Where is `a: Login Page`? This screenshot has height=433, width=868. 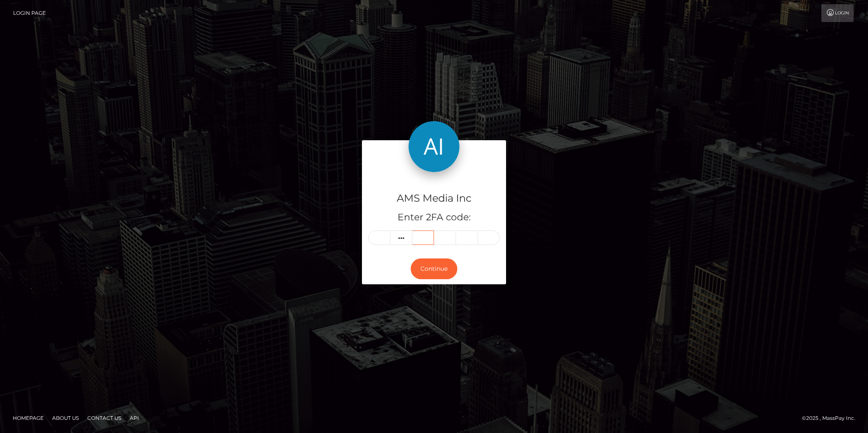
a: Login Page is located at coordinates (29, 13).